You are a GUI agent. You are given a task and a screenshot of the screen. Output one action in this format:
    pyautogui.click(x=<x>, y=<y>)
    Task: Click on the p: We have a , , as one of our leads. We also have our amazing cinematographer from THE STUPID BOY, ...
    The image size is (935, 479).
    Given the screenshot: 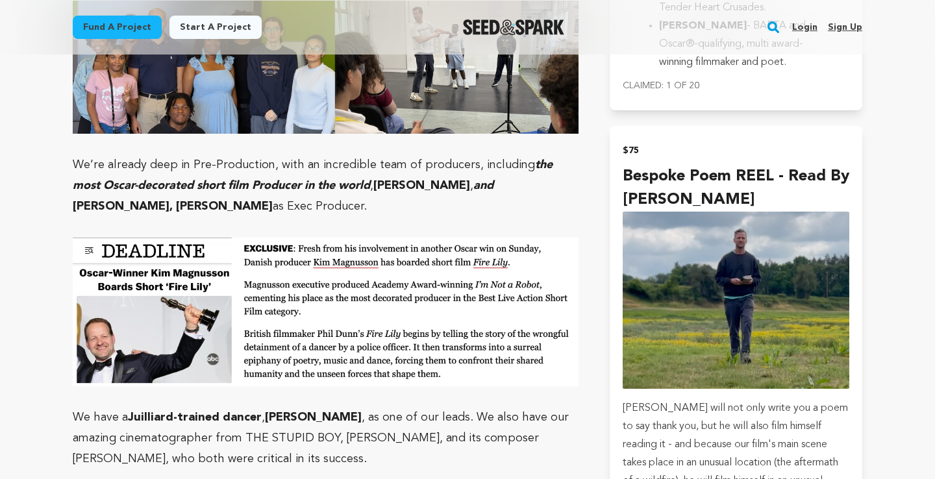 What is the action you would take?
    pyautogui.click(x=325, y=439)
    